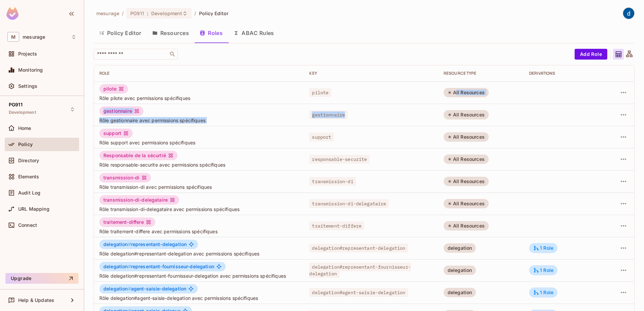 The width and height of the screenshot is (644, 311). Describe the element at coordinates (36, 300) in the screenshot. I see `span: Help & Updates` at that location.